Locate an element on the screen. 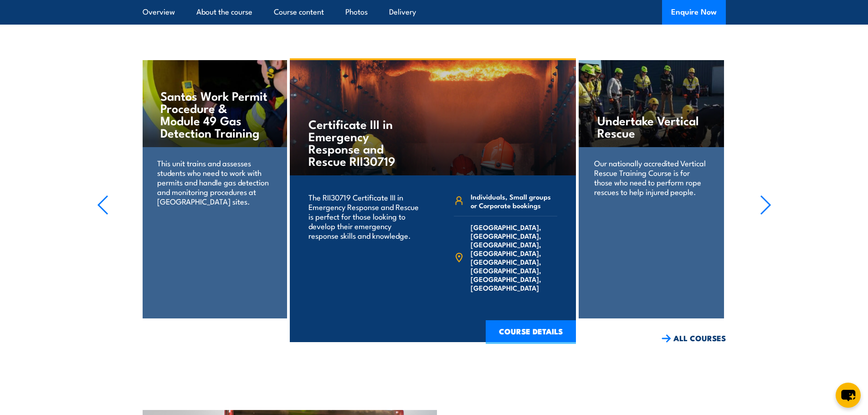  h4: Certificate III in Emergency Response and Rescue RII30719 is located at coordinates (362, 142).